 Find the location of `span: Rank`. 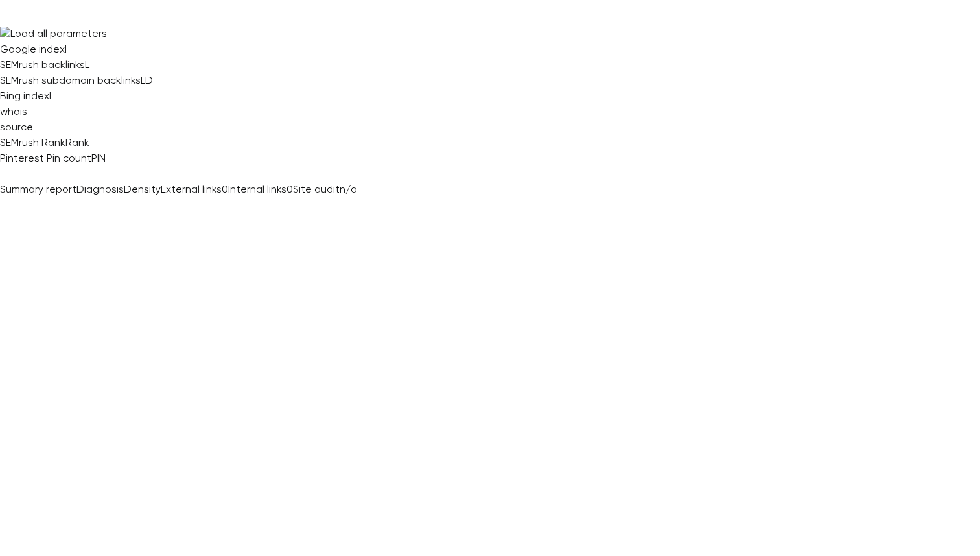

span: Rank is located at coordinates (77, 142).